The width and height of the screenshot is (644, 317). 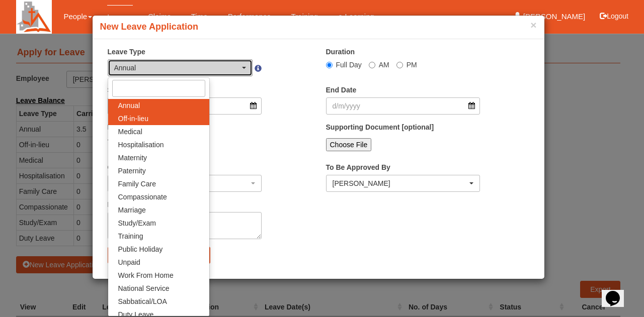 I want to click on button: Annual, so click(x=180, y=68).